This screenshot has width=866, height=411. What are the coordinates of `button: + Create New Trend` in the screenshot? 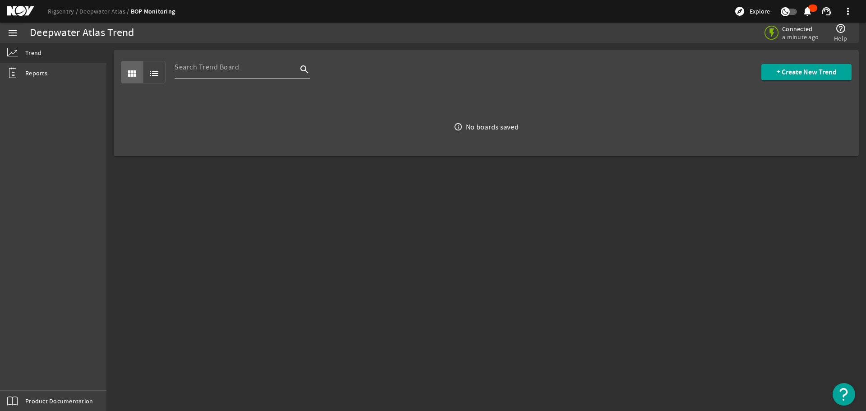 It's located at (806, 72).